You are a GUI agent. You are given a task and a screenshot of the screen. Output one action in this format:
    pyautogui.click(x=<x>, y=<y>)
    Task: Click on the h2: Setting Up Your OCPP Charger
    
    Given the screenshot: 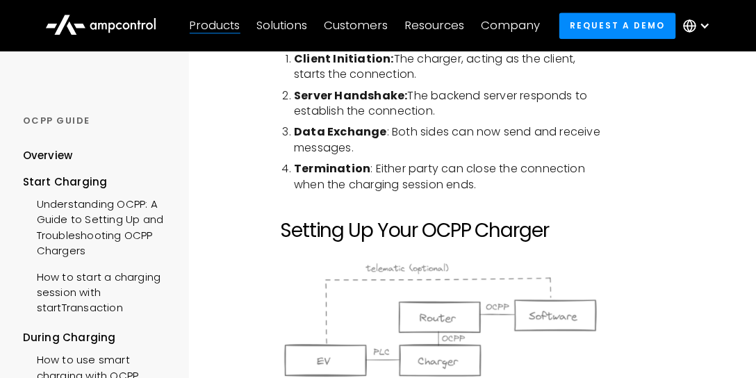 What is the action you would take?
    pyautogui.click(x=440, y=231)
    